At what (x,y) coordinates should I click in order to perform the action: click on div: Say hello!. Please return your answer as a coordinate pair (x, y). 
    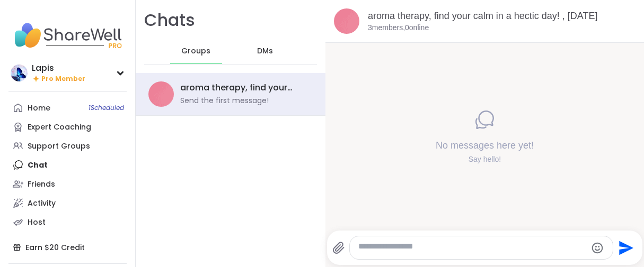
    Looking at the image, I should click on (485, 159).